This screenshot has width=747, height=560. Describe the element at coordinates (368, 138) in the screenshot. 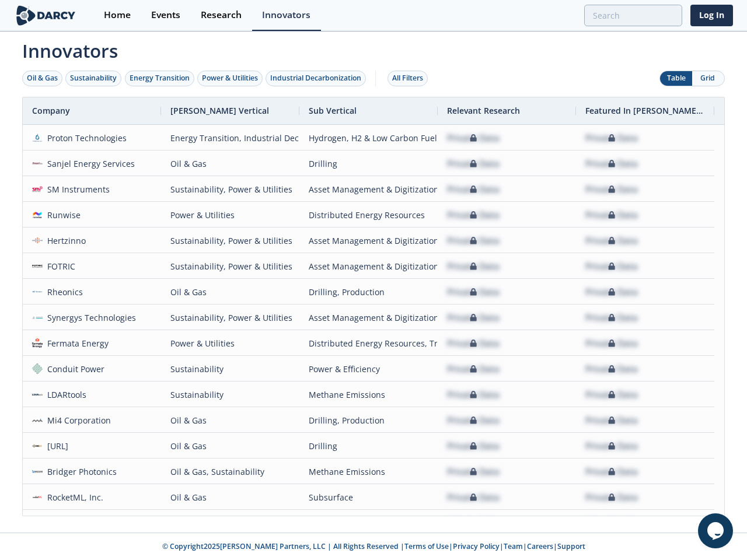

I see `div: Hydrogen, H2 & Low Carbon Fuels` at that location.